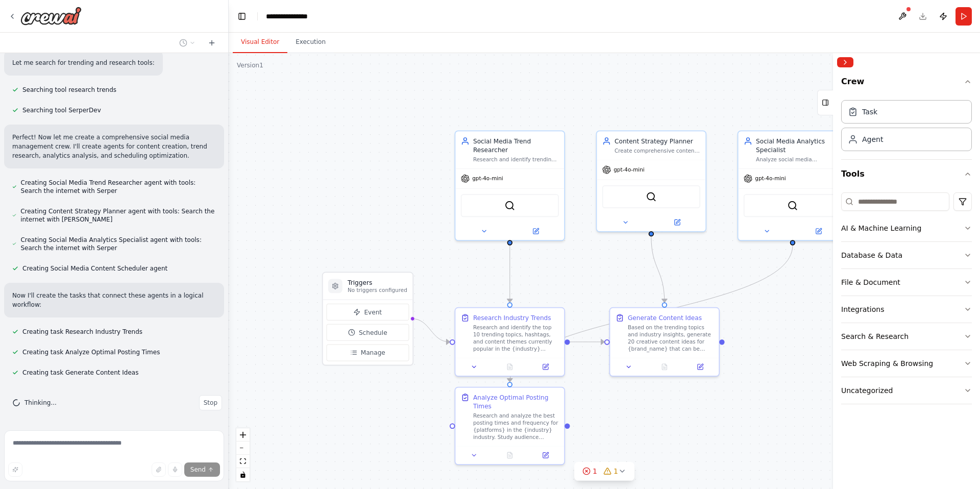  What do you see at coordinates (863, 309) in the screenshot?
I see `div: Integrations` at bounding box center [863, 309].